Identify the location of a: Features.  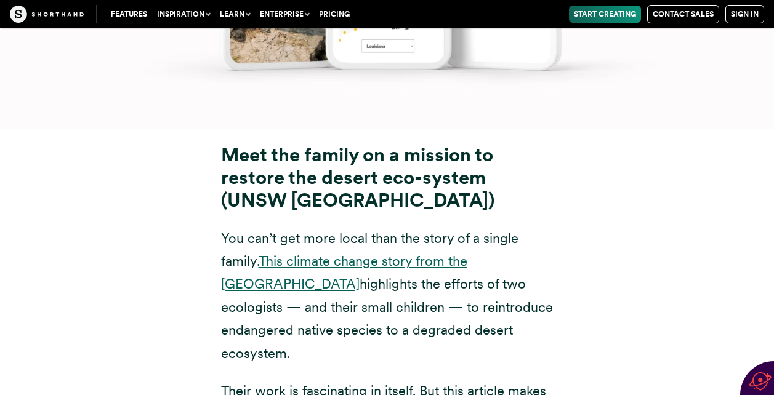
(129, 14).